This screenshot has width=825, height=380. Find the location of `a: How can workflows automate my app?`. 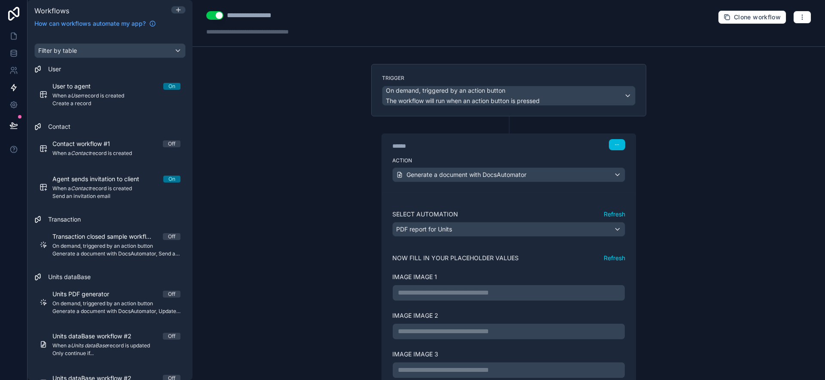

a: How can workflows automate my app? is located at coordinates (95, 24).